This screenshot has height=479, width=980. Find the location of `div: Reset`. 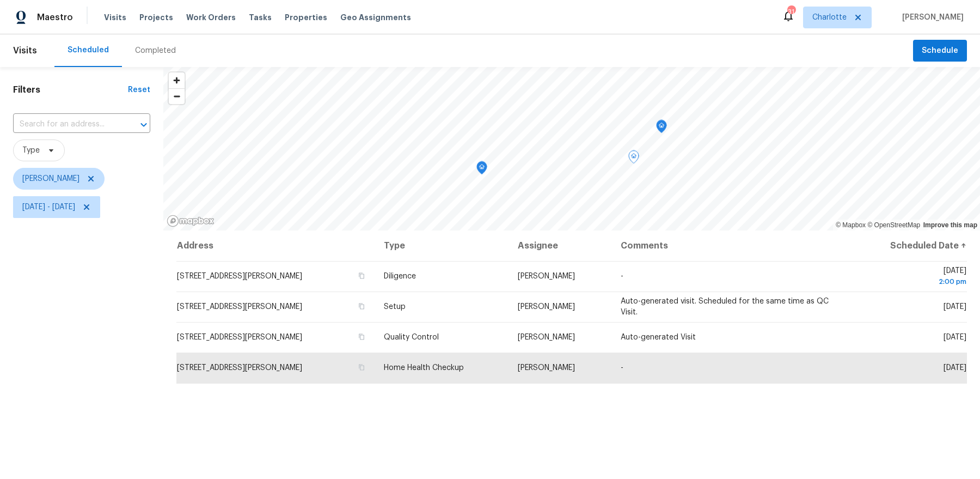

div: Reset is located at coordinates (139, 90).